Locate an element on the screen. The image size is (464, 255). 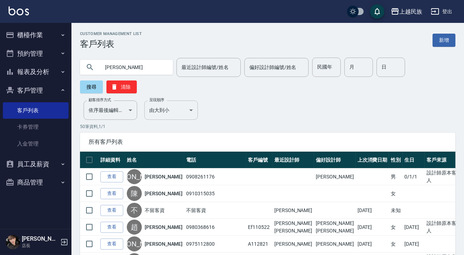
th: 上次消費日期 is located at coordinates (373, 160).